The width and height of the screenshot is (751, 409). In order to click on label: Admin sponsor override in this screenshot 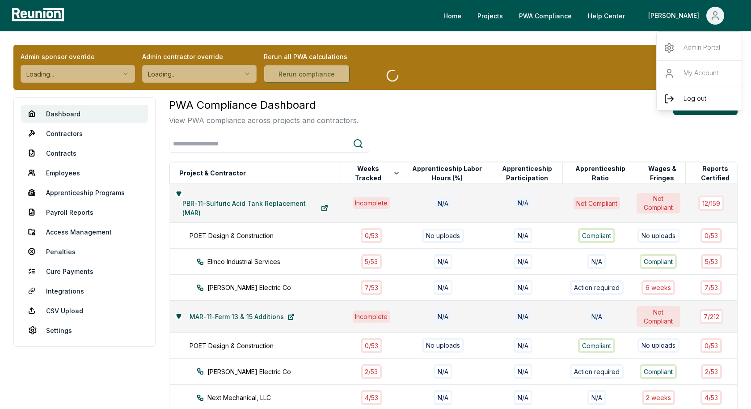, I will do `click(78, 56)`.